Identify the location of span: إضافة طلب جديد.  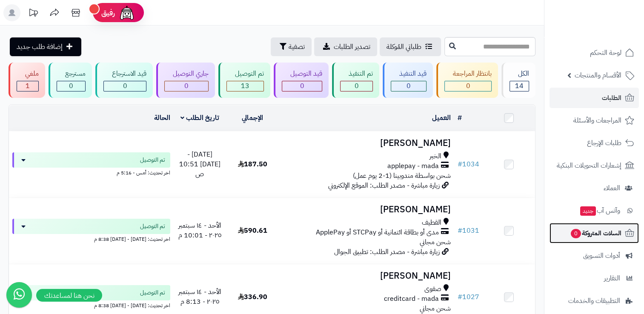
(40, 47).